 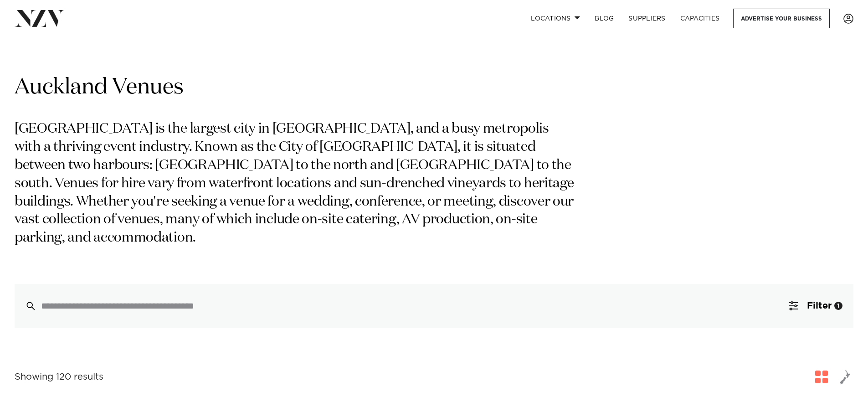 What do you see at coordinates (555, 18) in the screenshot?
I see `a: Locations` at bounding box center [555, 18].